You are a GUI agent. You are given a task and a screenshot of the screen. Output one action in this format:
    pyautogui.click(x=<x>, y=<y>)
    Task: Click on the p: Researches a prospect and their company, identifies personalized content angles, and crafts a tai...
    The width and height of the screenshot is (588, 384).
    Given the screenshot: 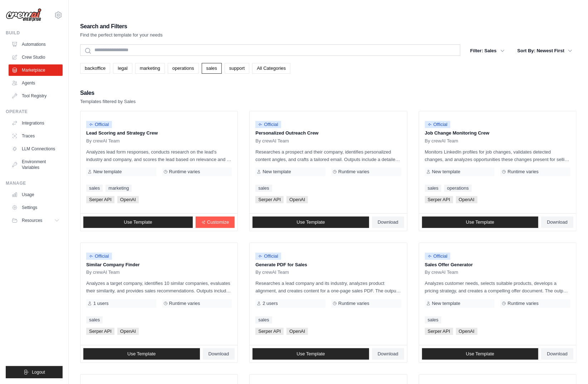 What is the action you would take?
    pyautogui.click(x=328, y=156)
    